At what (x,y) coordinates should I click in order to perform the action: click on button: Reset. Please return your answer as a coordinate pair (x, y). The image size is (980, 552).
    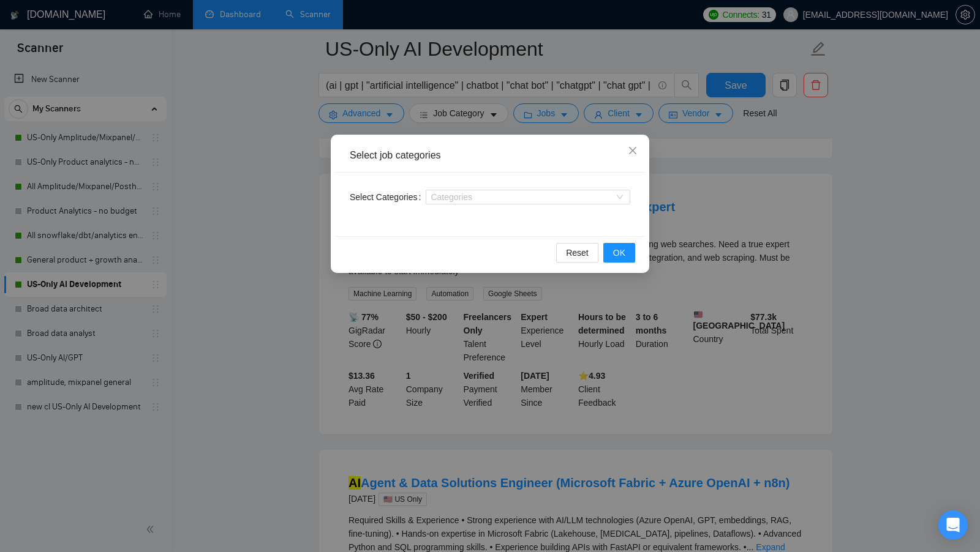
    Looking at the image, I should click on (577, 253).